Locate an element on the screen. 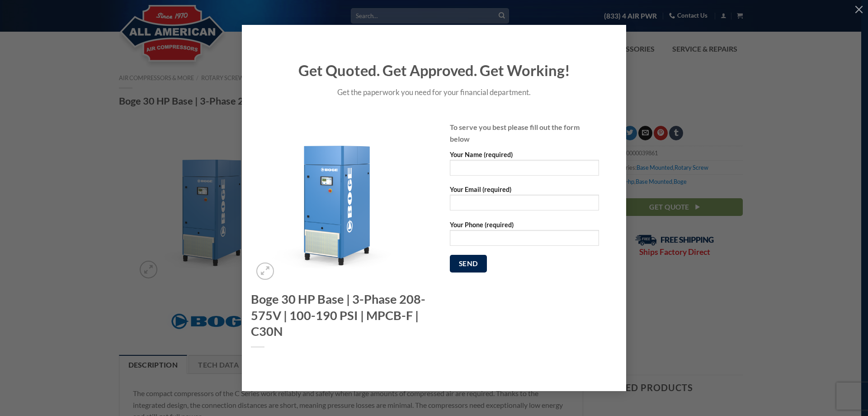  label: Your Phone (required) is located at coordinates (524, 236).